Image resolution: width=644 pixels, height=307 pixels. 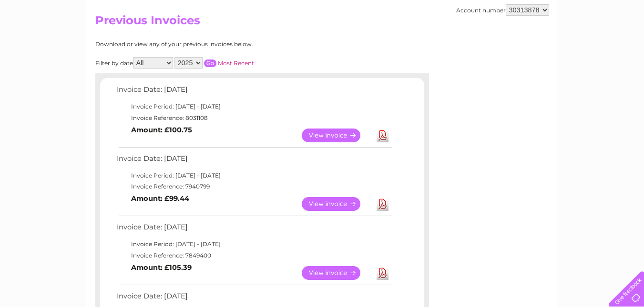 I want to click on div: Account number, so click(x=502, y=10).